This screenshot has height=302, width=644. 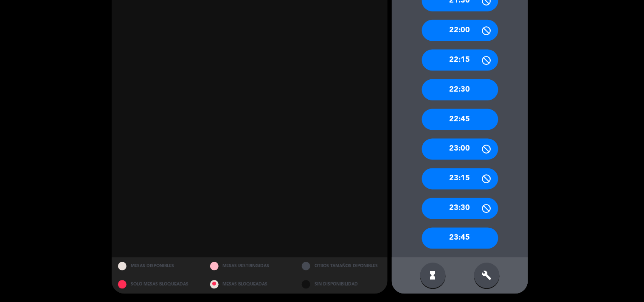 I want to click on i: hourglass_full, so click(x=433, y=276).